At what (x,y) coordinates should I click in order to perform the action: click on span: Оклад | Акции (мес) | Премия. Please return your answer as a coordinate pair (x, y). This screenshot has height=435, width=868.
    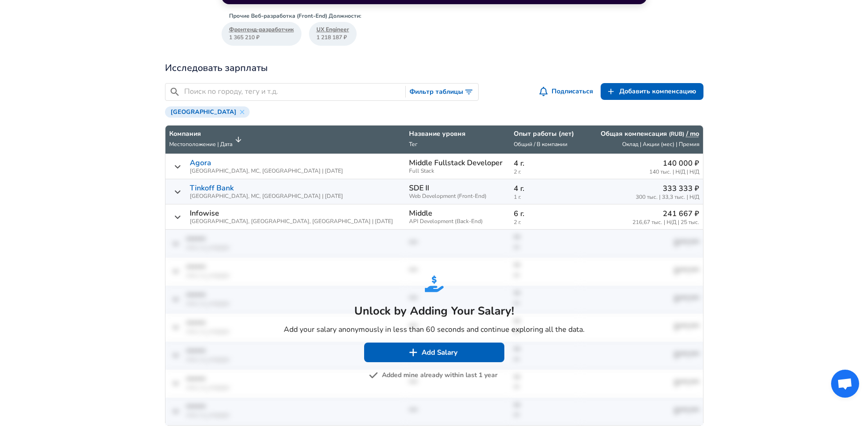
    Looking at the image, I should click on (661, 144).